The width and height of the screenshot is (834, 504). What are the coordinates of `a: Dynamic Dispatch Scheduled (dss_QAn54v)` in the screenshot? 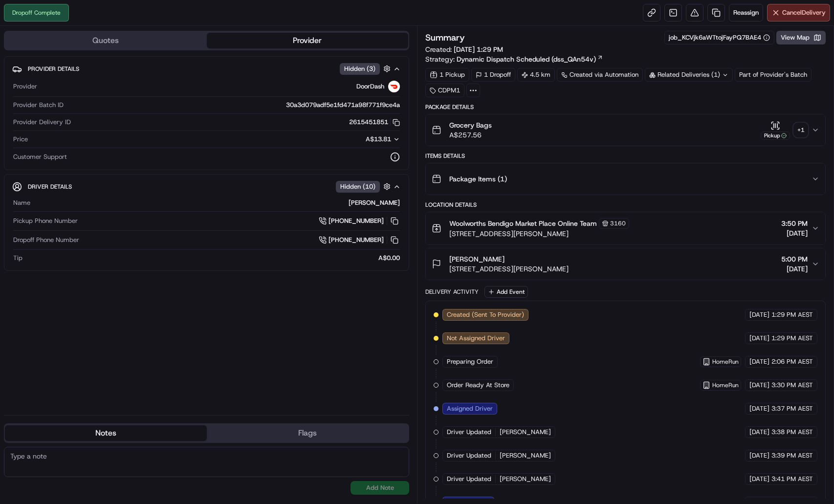 It's located at (530, 59).